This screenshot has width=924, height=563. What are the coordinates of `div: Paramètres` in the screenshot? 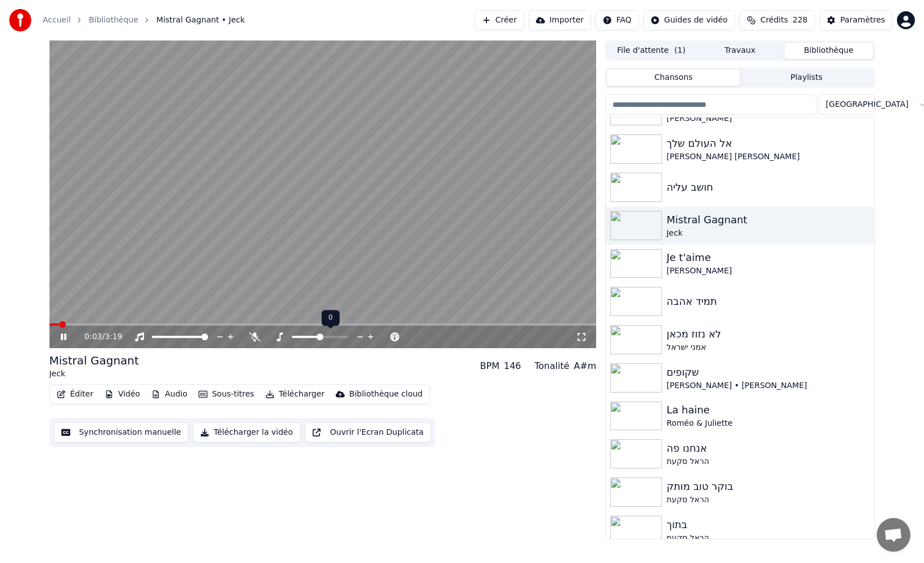 It's located at (862, 20).